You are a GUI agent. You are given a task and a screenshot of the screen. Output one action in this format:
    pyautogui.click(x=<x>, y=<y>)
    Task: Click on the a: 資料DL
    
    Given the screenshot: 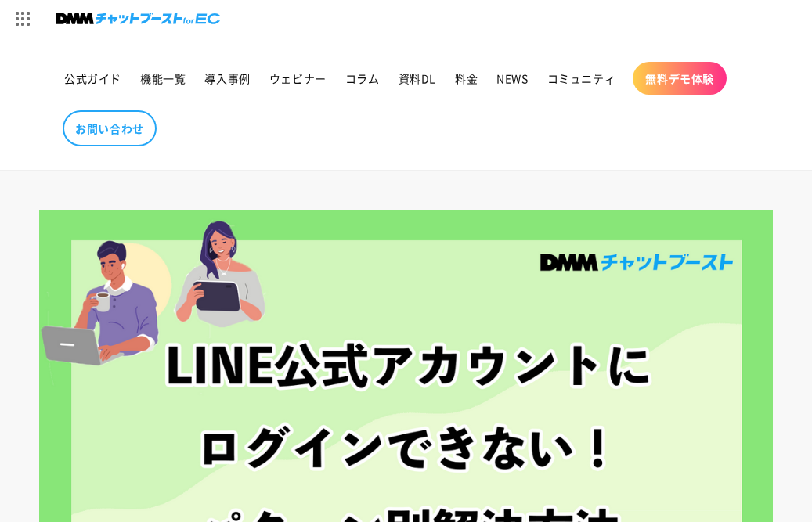 What is the action you would take?
    pyautogui.click(x=417, y=78)
    